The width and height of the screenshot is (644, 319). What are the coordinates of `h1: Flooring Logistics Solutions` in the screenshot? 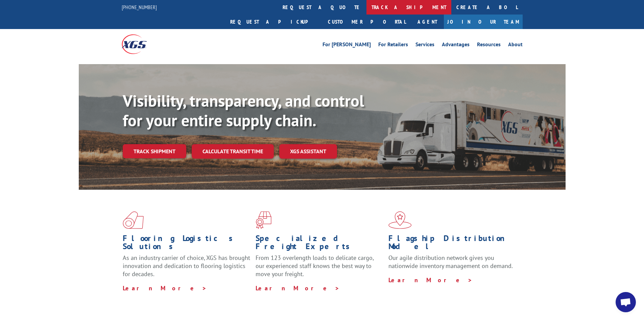 It's located at (186, 244).